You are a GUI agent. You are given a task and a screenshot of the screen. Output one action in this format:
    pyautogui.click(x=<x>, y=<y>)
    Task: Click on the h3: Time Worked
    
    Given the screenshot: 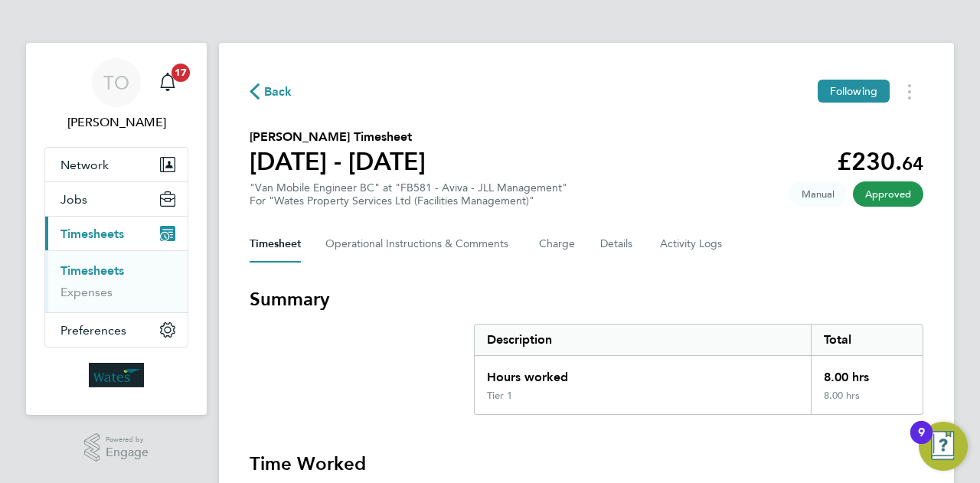 What is the action you would take?
    pyautogui.click(x=587, y=464)
    